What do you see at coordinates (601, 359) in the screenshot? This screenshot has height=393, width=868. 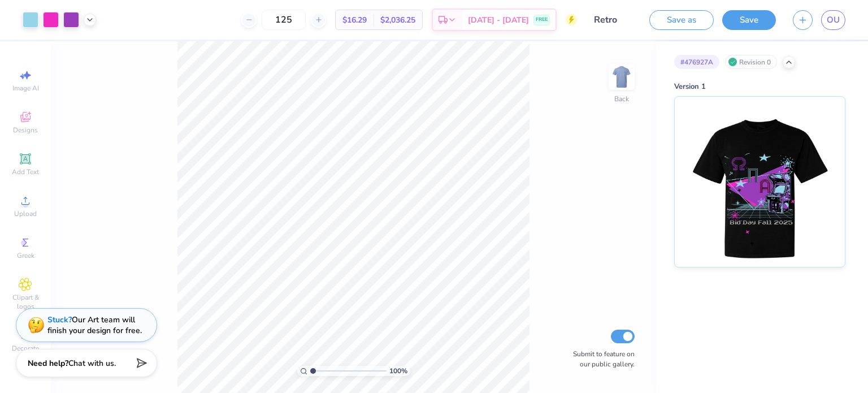 I see `label: Submit to feature on our public gallery.` at bounding box center [601, 359].